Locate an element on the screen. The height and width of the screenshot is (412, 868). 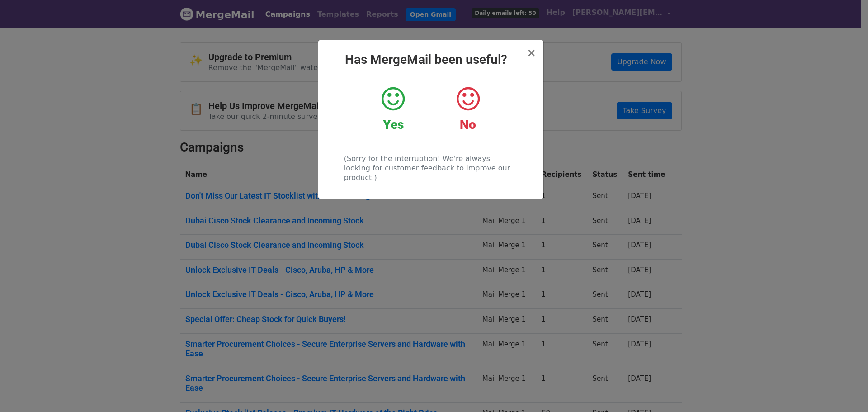
strong: No is located at coordinates (468, 125).